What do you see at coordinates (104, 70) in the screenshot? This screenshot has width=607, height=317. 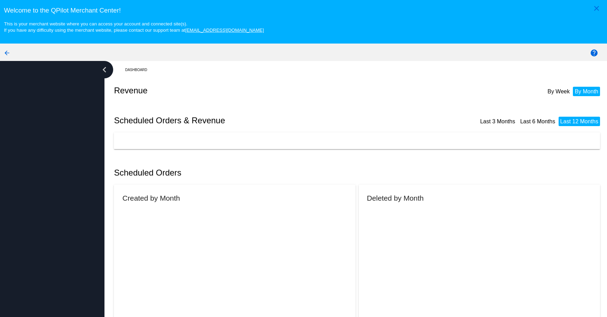 I see `i: chevron_left` at bounding box center [104, 70].